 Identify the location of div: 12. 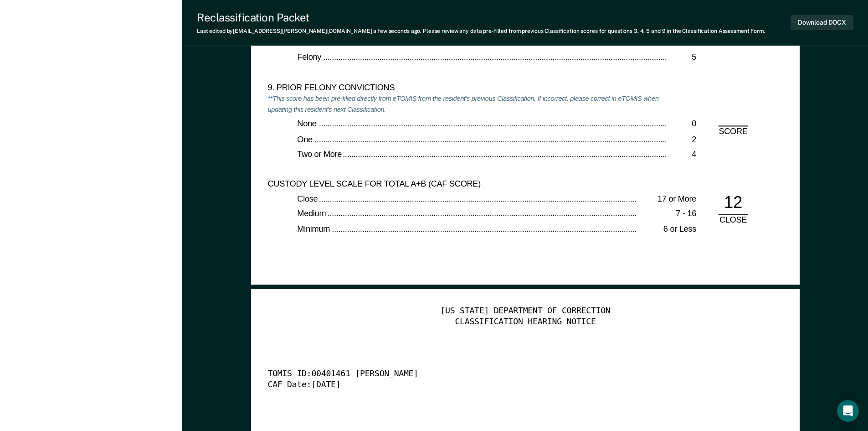
(733, 204).